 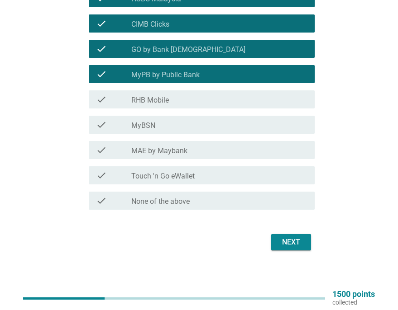 What do you see at coordinates (353, 303) in the screenshot?
I see `p: collected` at bounding box center [353, 303].